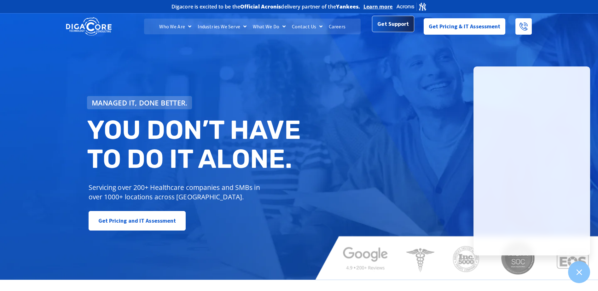 This screenshot has height=291, width=598. I want to click on nav: Menu, so click(252, 26).